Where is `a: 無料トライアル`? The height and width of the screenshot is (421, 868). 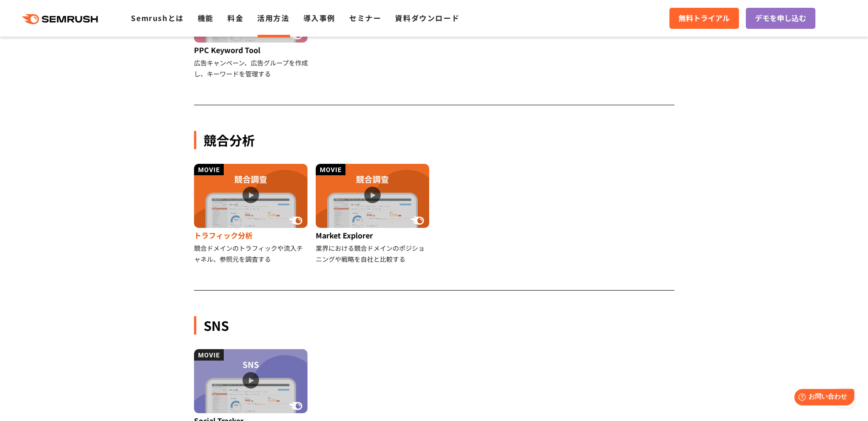 a: 無料トライアル is located at coordinates (704, 18).